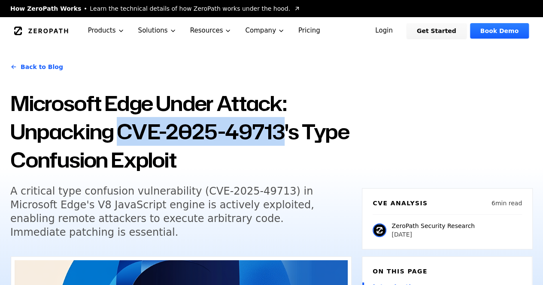 This screenshot has height=285, width=543. I want to click on a: Login, so click(384, 31).